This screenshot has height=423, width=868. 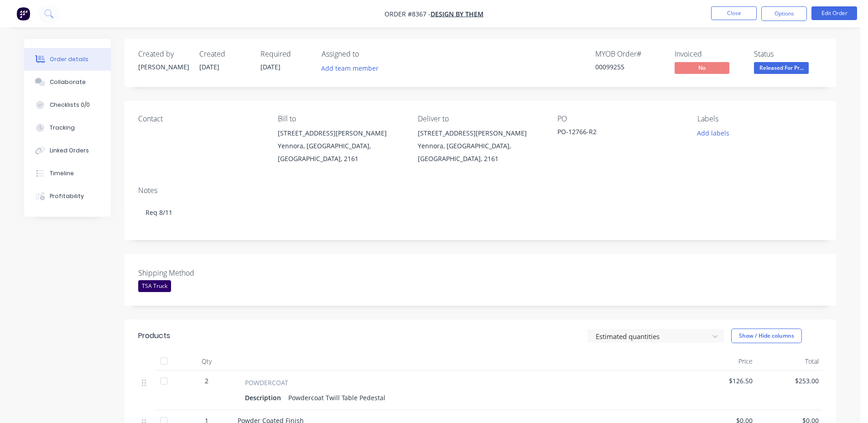 What do you see at coordinates (207, 362) in the screenshot?
I see `div: Qty` at bounding box center [207, 362].